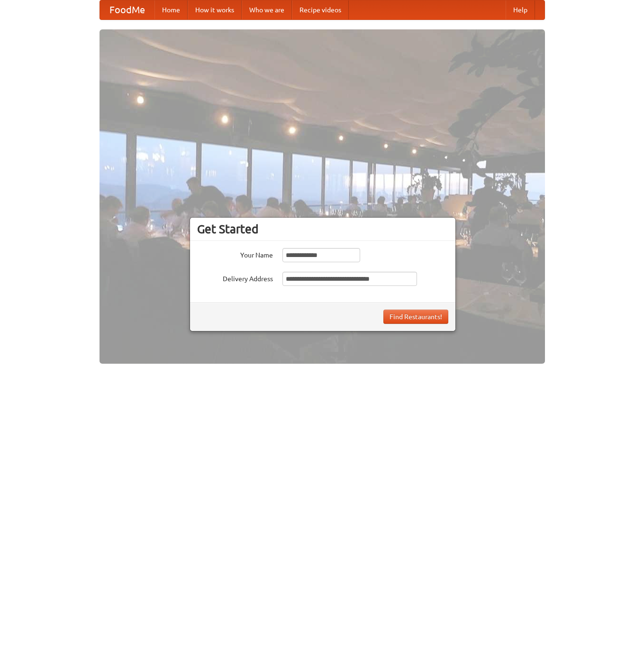 The image size is (644, 671). Describe the element at coordinates (416, 317) in the screenshot. I see `button: Find Restaurants!` at that location.